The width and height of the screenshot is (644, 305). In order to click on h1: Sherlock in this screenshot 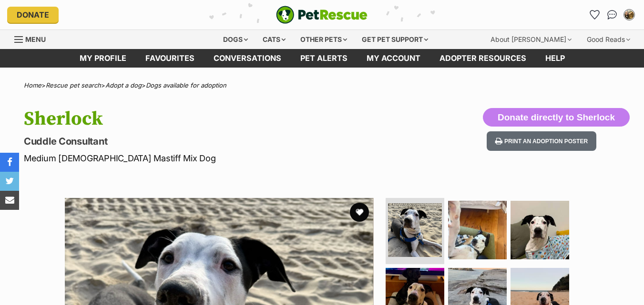, I will do `click(208, 119)`.